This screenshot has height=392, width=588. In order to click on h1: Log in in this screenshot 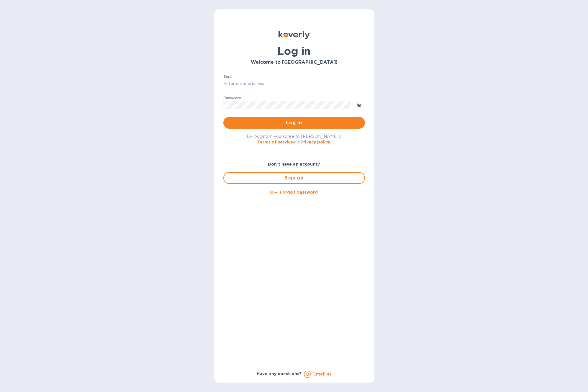, I will do `click(294, 51)`.